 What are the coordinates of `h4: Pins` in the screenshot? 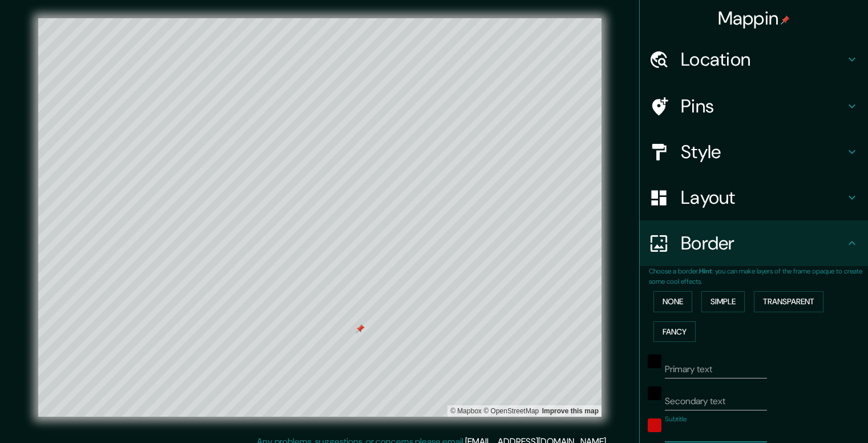 It's located at (763, 106).